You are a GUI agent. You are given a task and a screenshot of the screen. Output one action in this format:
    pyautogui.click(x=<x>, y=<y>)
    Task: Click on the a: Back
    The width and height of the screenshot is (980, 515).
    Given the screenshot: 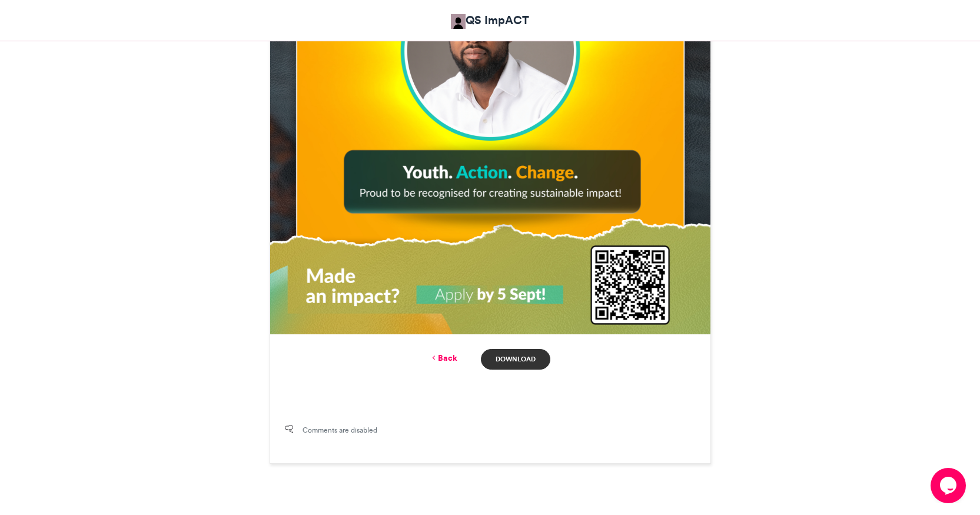 What is the action you would take?
    pyautogui.click(x=443, y=358)
    